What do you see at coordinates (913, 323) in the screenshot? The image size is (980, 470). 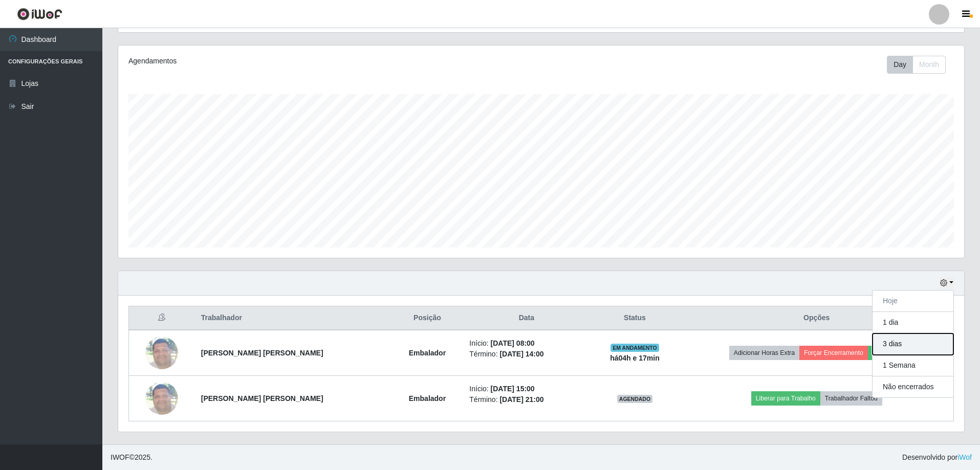 I see `button: 1 dia` at bounding box center [913, 323].